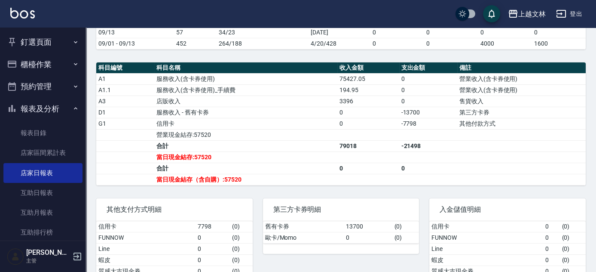  I want to click on td: 其他付款方式, so click(521, 123).